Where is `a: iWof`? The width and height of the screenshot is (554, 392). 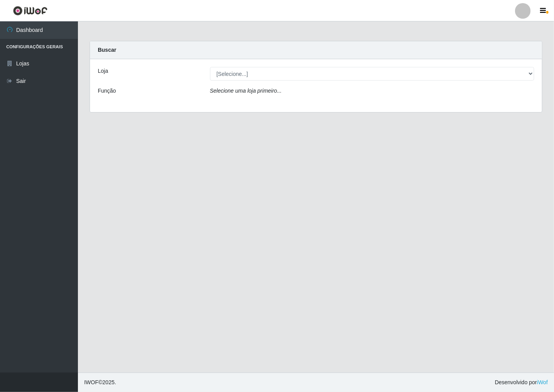
a: iWof is located at coordinates (542, 382).